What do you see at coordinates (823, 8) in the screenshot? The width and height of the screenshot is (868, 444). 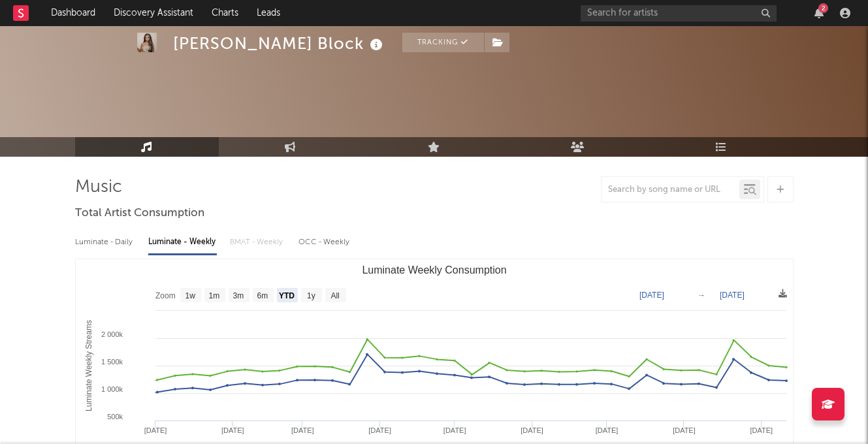 I see `div: 2` at bounding box center [823, 8].